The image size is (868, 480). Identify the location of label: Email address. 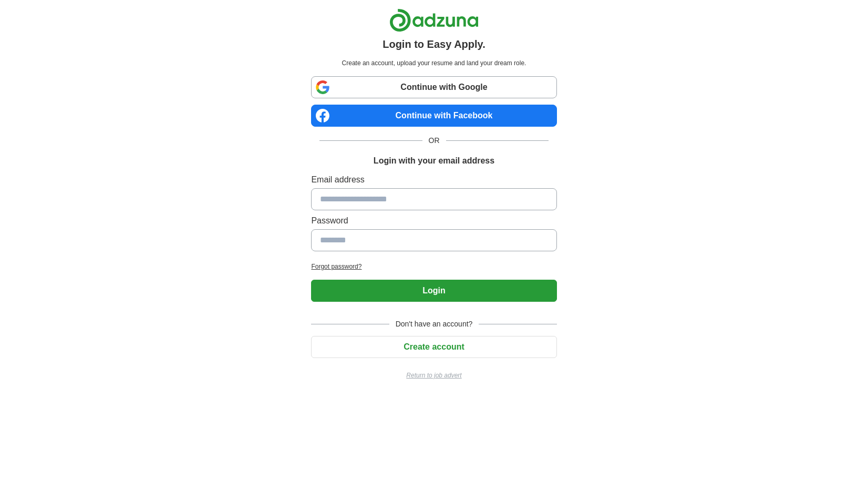
(434, 179).